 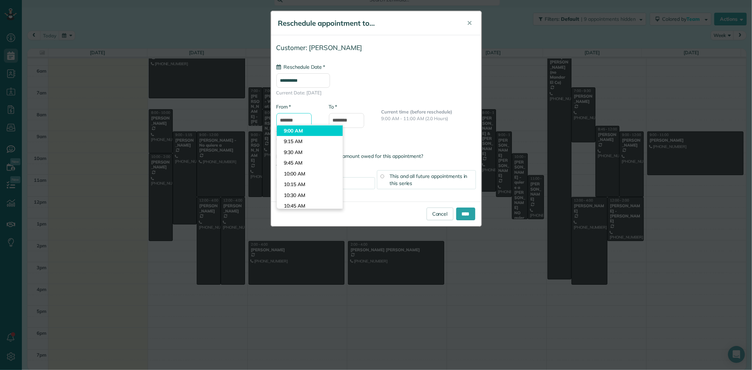 I want to click on p: 9:00 AM - 11:00 AM (2.0 Hours), so click(x=429, y=119).